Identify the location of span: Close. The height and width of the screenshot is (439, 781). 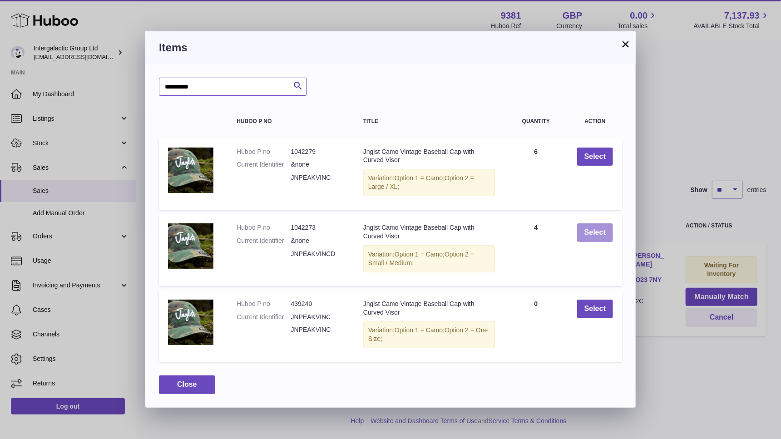
(187, 384).